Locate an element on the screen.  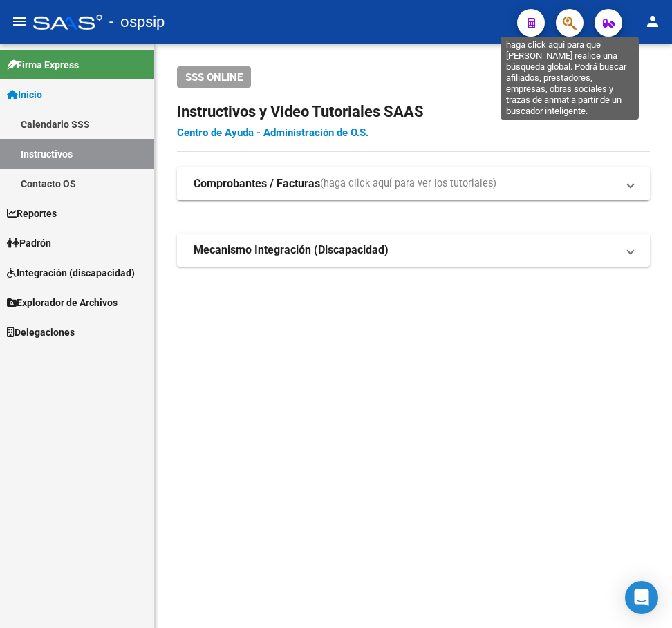
span: Integración (discapacidad) is located at coordinates (71, 273).